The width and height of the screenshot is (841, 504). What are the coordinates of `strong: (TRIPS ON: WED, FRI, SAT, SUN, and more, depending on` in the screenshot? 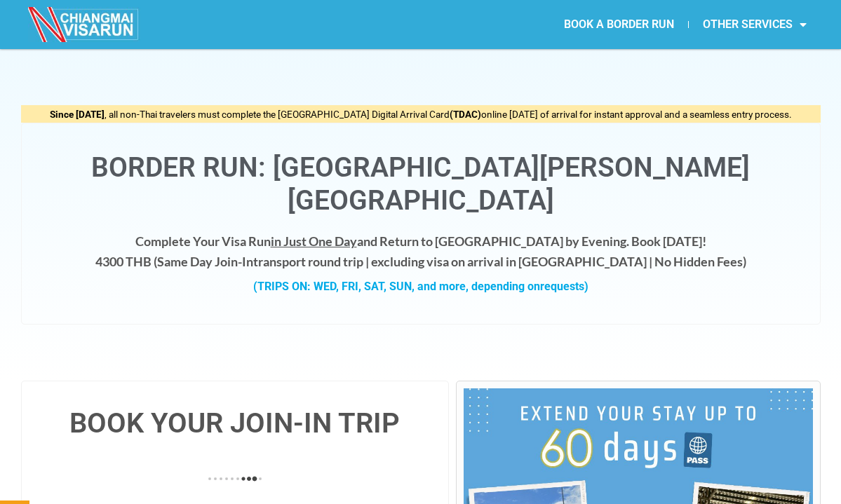 It's located at (421, 286).